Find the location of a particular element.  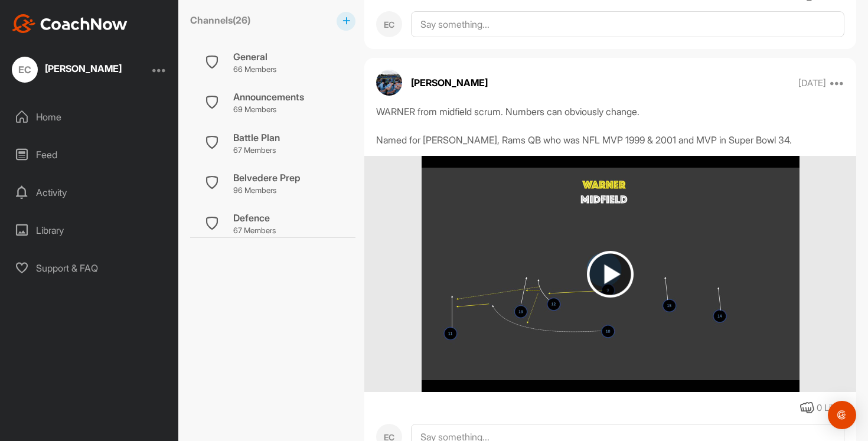

div: Open Intercom Messenger is located at coordinates (842, 415).